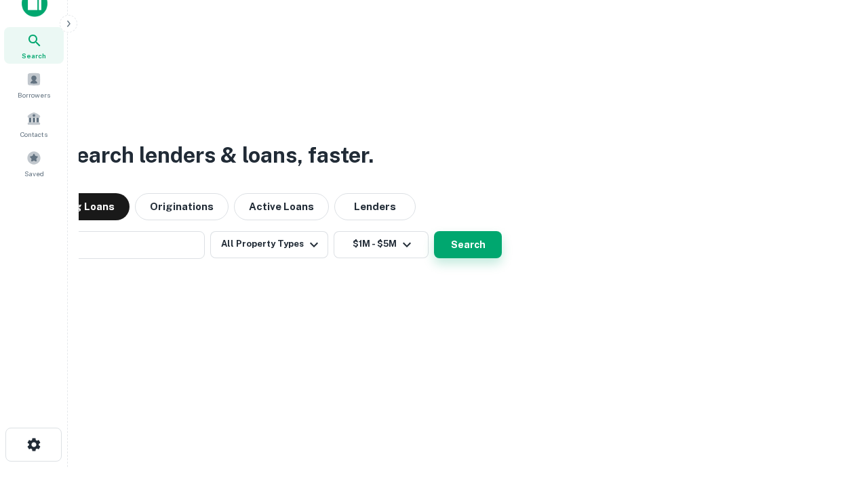  I want to click on span: Search, so click(34, 55).